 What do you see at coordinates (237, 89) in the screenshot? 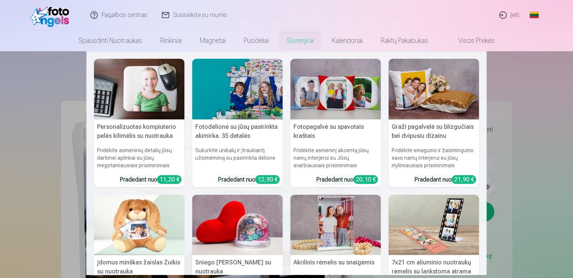
I see `img: Fotodėlionė su jūsų pasirinkta akimirka. 35 detalės` at bounding box center [237, 89].